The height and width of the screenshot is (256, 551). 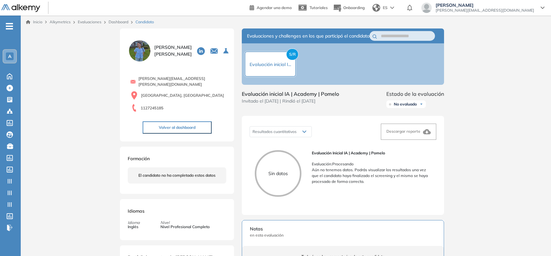 What do you see at coordinates (292, 54) in the screenshot?
I see `span: S/R` at bounding box center [292, 54].